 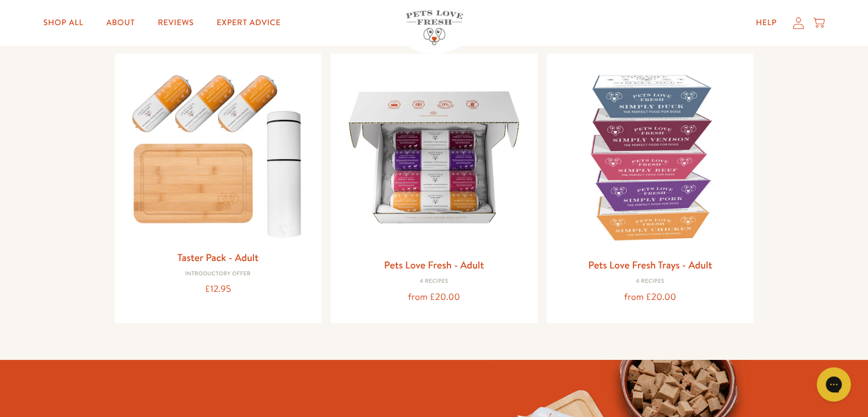 What do you see at coordinates (218, 153) in the screenshot?
I see `img: Taster Pack - Adult` at bounding box center [218, 153].